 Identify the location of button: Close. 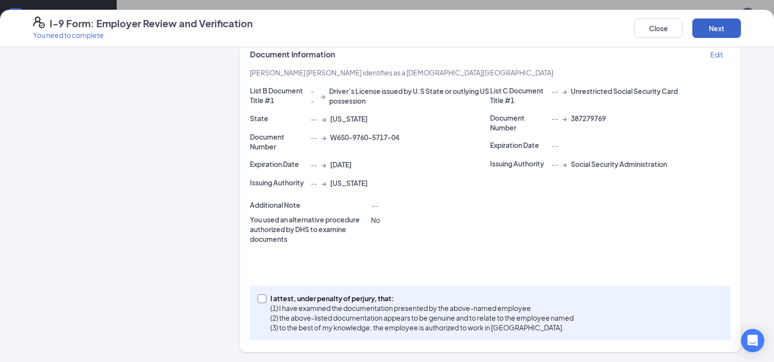
(658, 28).